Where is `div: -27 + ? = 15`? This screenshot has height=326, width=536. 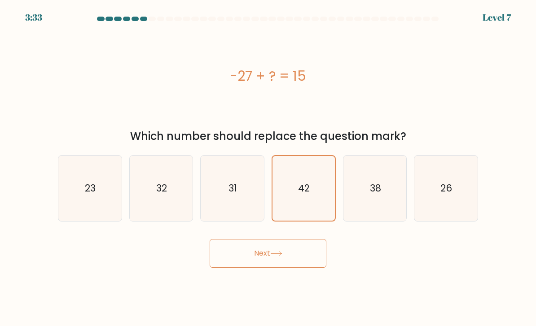 div: -27 + ? = 15 is located at coordinates (268, 76).